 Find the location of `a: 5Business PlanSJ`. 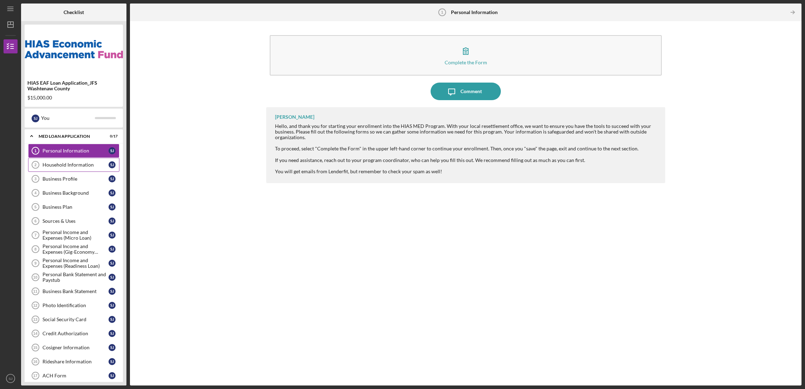

a: 5Business PlanSJ is located at coordinates (74, 207).